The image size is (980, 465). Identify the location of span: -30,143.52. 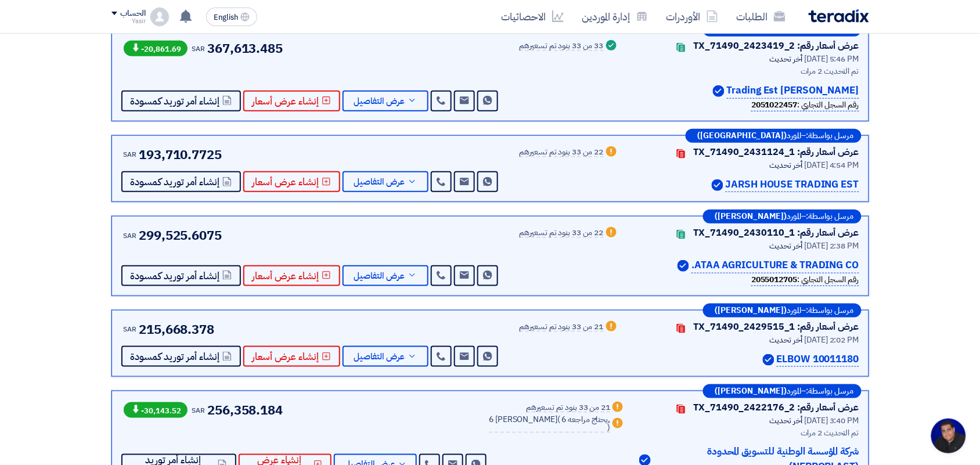
(155, 410).